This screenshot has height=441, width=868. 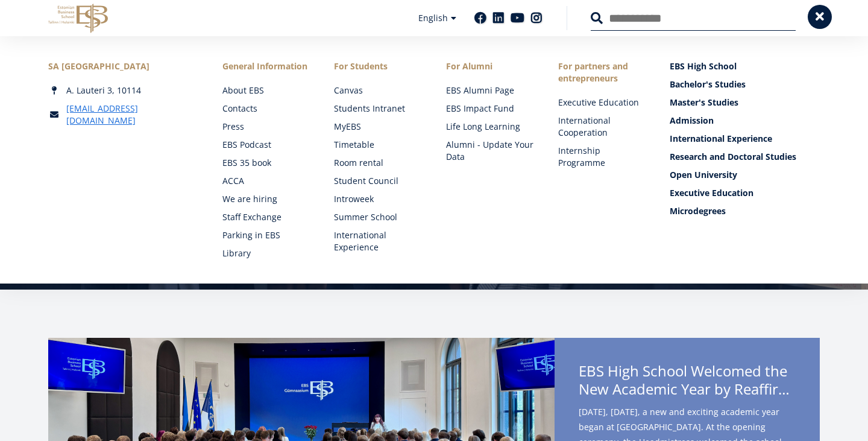 I want to click on a: Introweek, so click(x=378, y=199).